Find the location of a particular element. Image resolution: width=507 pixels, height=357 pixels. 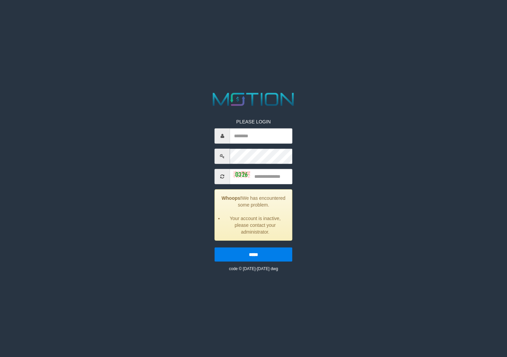

div: We has encountered some problem. is located at coordinates (254, 215).